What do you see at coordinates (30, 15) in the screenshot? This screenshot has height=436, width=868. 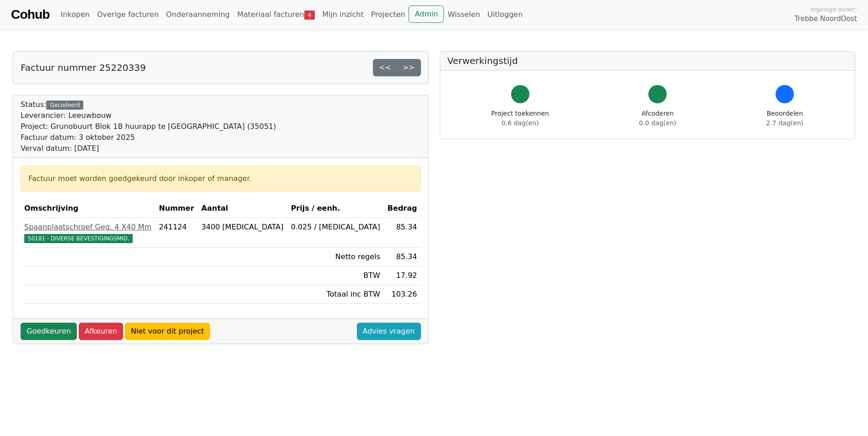 I see `a: Cohub` at bounding box center [30, 15].